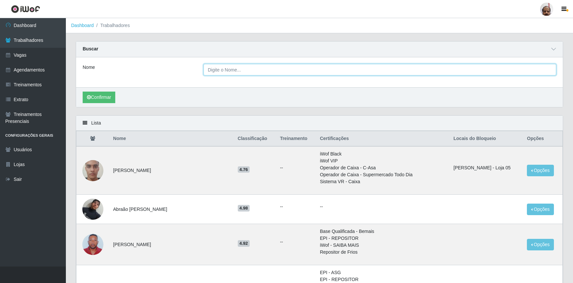  Describe the element at coordinates (112, 25) in the screenshot. I see `li: Trabalhadores` at that location.